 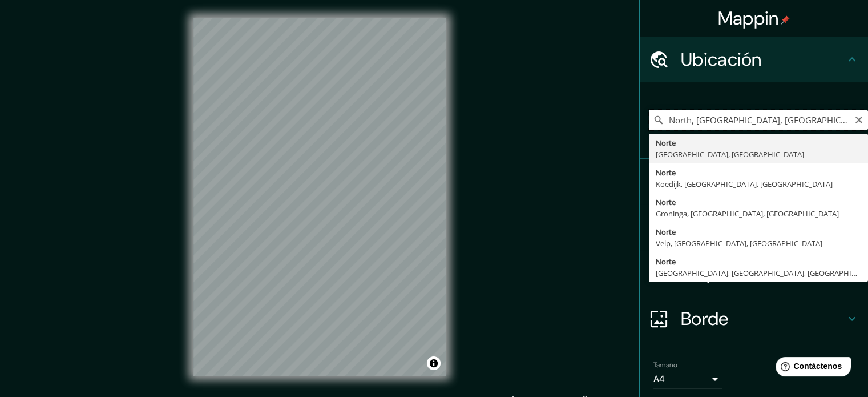 What do you see at coordinates (754, 60) in the screenshot?
I see `div: Ubicación` at bounding box center [754, 60].